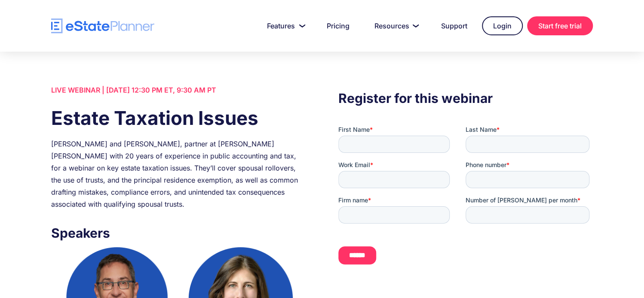 The height and width of the screenshot is (298, 644). What do you see at coordinates (103, 26) in the screenshot?
I see `a: home` at bounding box center [103, 26].